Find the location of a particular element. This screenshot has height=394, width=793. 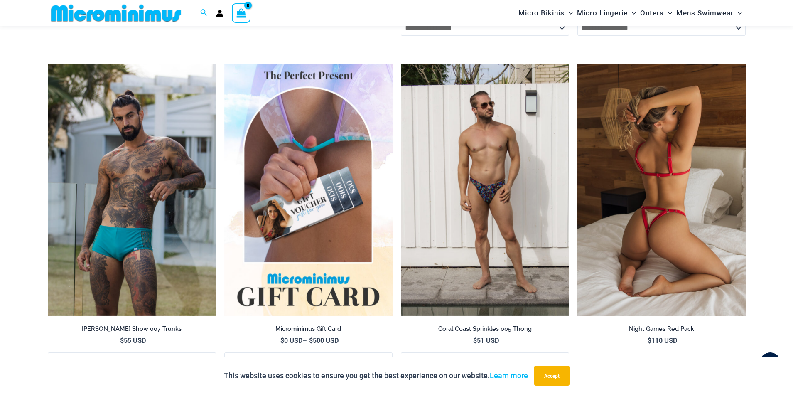

img: Byron Jade Show 007 Trunks 08 is located at coordinates (132, 190).